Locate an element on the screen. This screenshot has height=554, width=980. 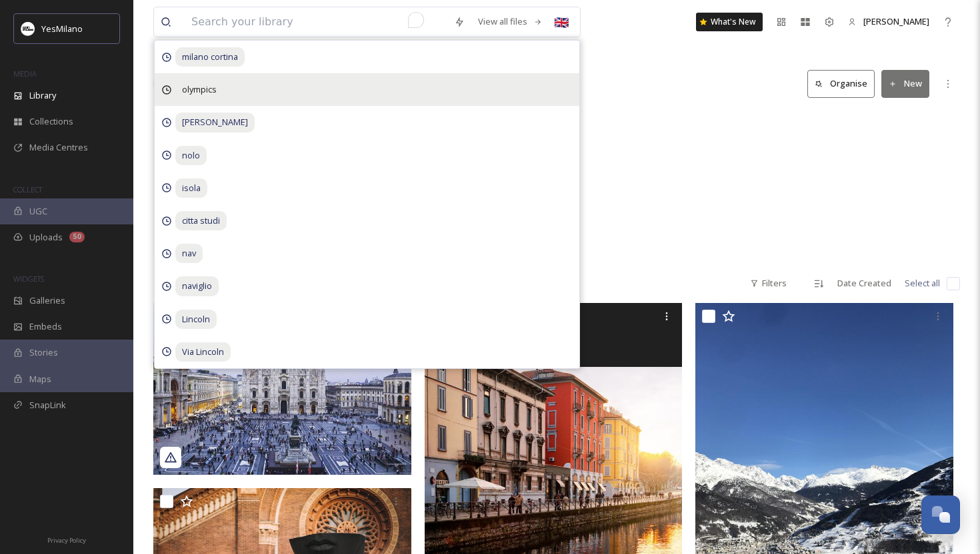
img: Logo%20YesMilano%40150x.png is located at coordinates (28, 28).